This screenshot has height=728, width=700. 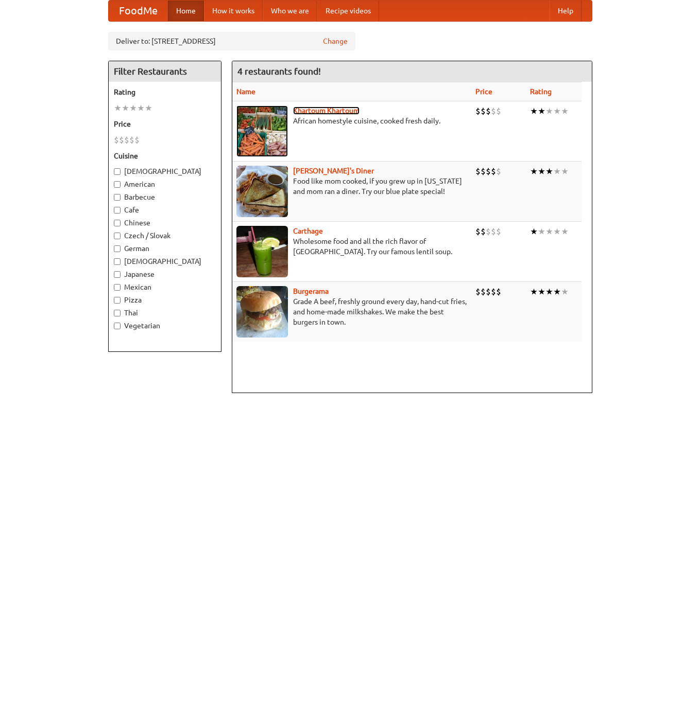 What do you see at coordinates (117, 184) in the screenshot?
I see `input: American` at bounding box center [117, 184].